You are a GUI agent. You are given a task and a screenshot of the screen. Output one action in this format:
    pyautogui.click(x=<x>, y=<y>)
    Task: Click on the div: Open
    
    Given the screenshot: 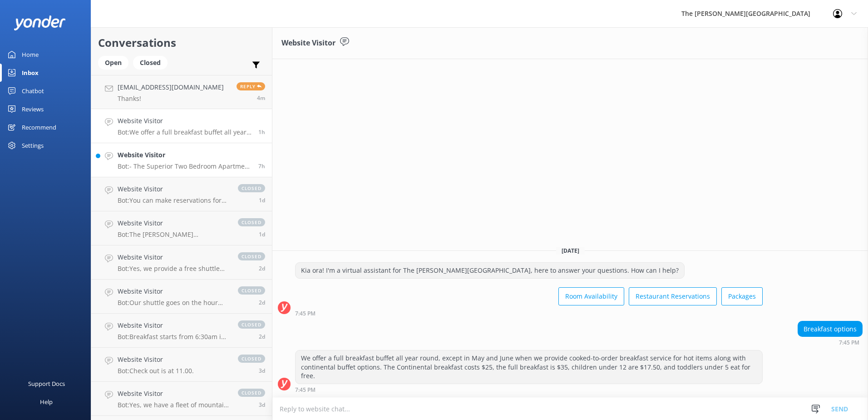 What is the action you would take?
    pyautogui.click(x=113, y=63)
    